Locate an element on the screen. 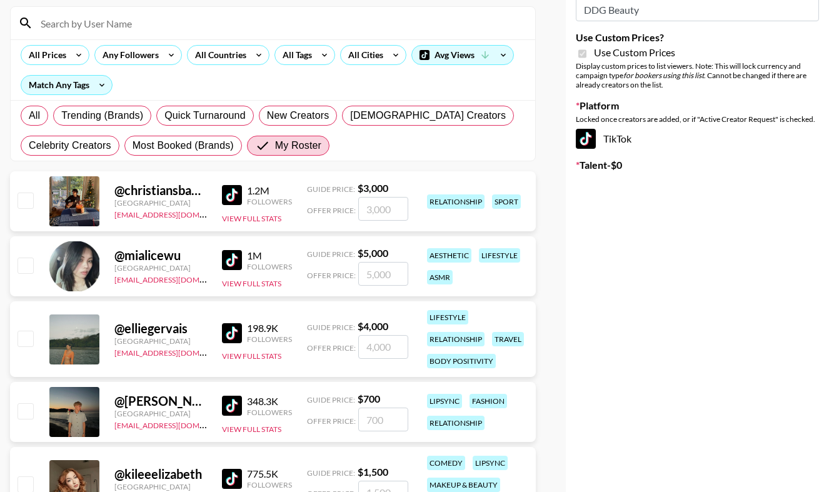 Image resolution: width=829 pixels, height=492 pixels. div: Avg Views is located at coordinates (463, 55).